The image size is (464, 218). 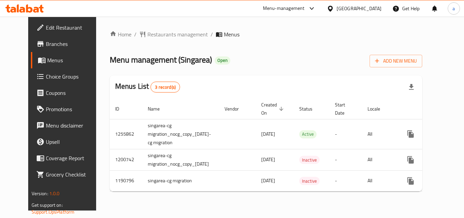 I want to click on span: Choice Groups, so click(x=73, y=76).